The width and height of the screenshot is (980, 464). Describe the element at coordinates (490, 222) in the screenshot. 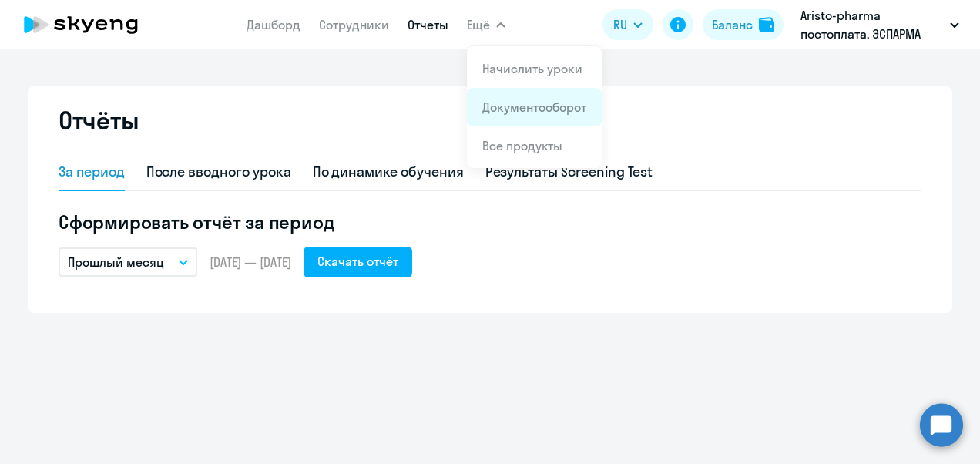

I see `h5: Сформировать отчёт за период` at that location.